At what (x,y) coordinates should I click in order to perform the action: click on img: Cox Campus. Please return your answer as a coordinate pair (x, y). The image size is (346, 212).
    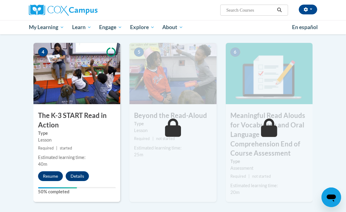
    Looking at the image, I should click on (63, 10).